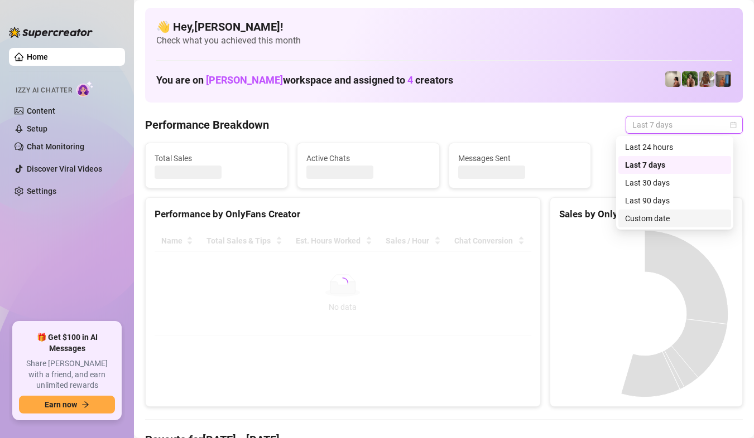  I want to click on div: Last 30 days, so click(674, 183).